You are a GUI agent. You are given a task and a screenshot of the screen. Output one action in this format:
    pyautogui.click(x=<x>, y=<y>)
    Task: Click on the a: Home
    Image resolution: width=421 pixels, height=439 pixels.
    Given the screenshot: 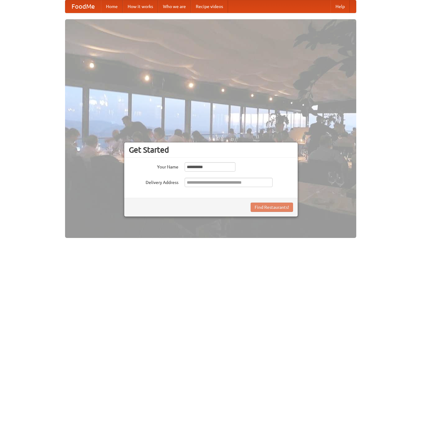 What is the action you would take?
    pyautogui.click(x=112, y=7)
    